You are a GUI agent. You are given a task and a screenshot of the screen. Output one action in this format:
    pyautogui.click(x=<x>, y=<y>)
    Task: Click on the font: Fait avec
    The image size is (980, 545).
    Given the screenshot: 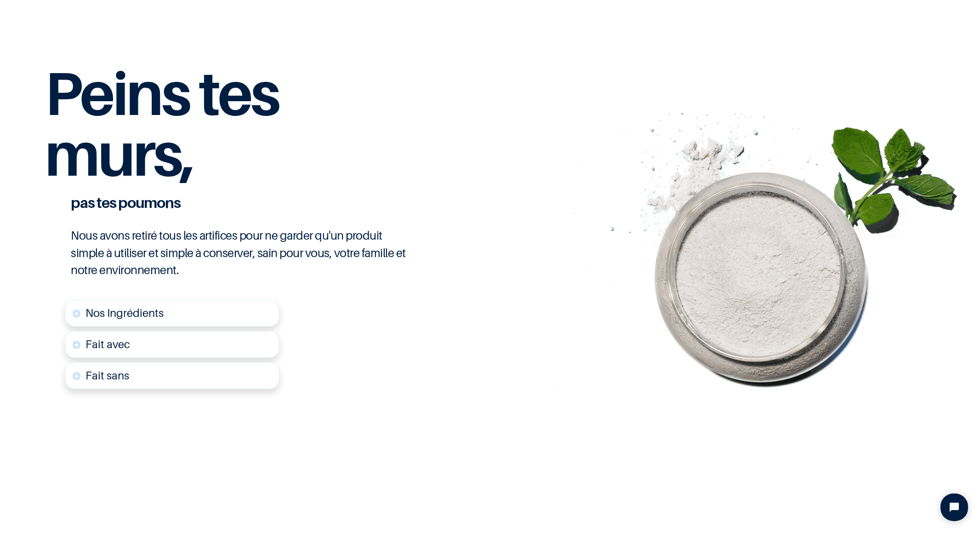 What is the action you would take?
    pyautogui.click(x=107, y=344)
    